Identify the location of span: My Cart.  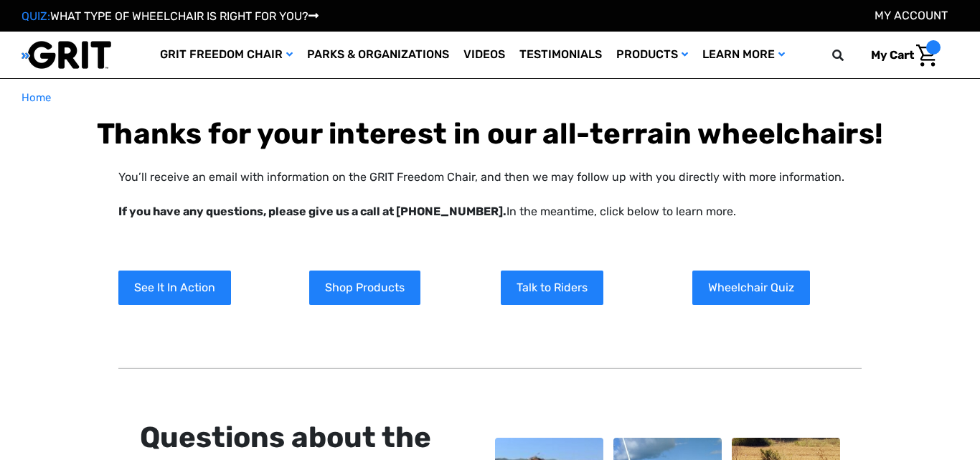
(893, 55).